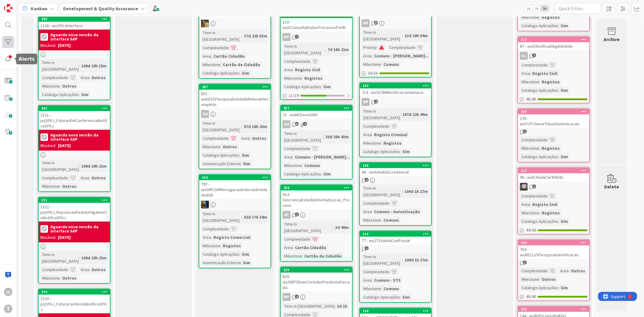  Describe the element at coordinates (311, 247) in the screenshot. I see `div: Cartão Cidadão` at that location.